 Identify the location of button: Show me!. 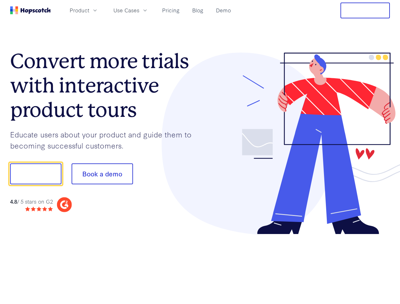
(36, 174).